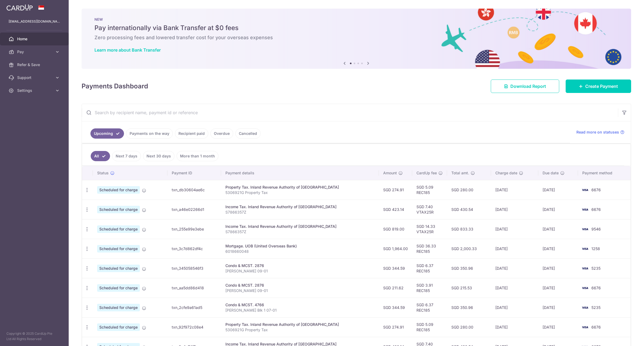 The width and height of the screenshot is (644, 346). Describe the element at coordinates (602, 86) in the screenshot. I see `span: Create Payment` at that location.